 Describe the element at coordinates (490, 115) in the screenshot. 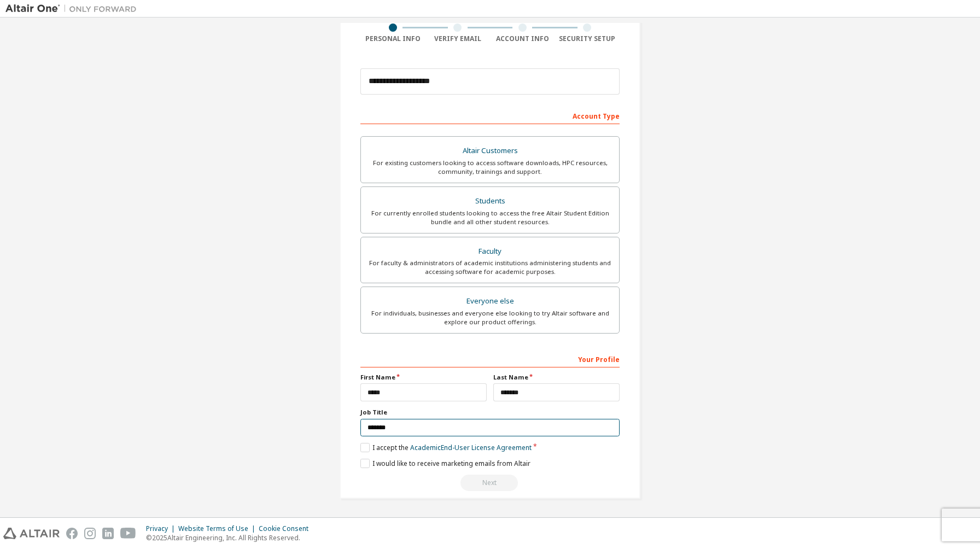

I see `div: Account Type` at that location.